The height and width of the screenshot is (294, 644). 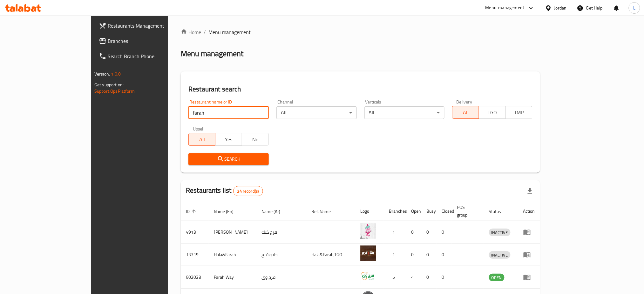 What do you see at coordinates (519, 113) in the screenshot?
I see `span: TMP` at bounding box center [519, 113].